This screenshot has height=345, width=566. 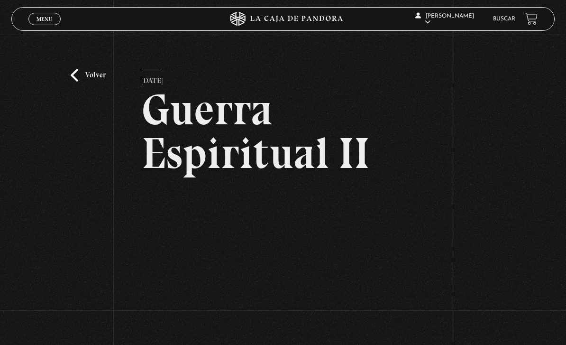 I want to click on a: Buscar, so click(x=504, y=19).